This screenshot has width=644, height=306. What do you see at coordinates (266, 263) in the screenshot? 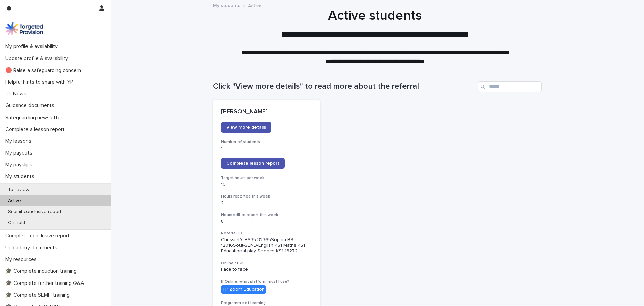
I see `h3: Online / F2F` at bounding box center [266, 263].